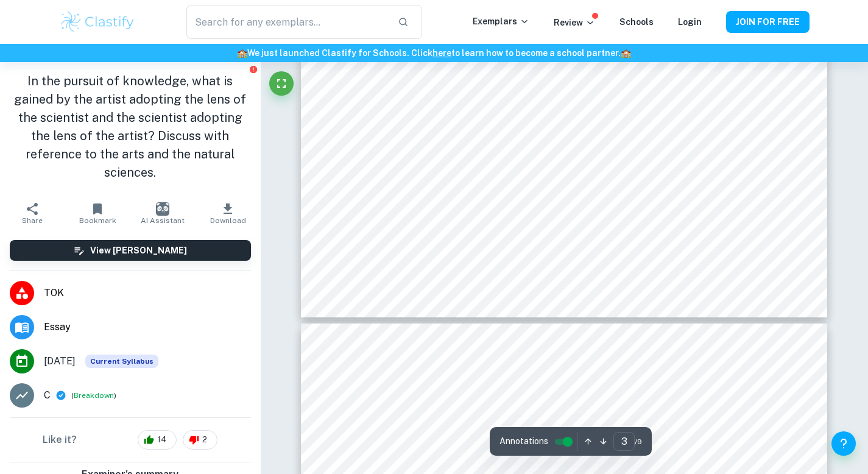 The image size is (868, 474). I want to click on span: AI Assistant, so click(163, 220).